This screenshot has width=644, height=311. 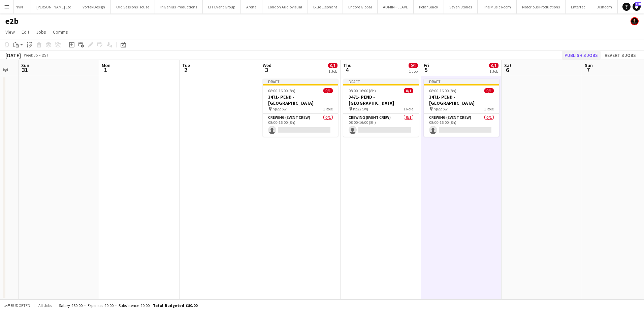 I want to click on button: InGenius Productions, so click(x=179, y=7).